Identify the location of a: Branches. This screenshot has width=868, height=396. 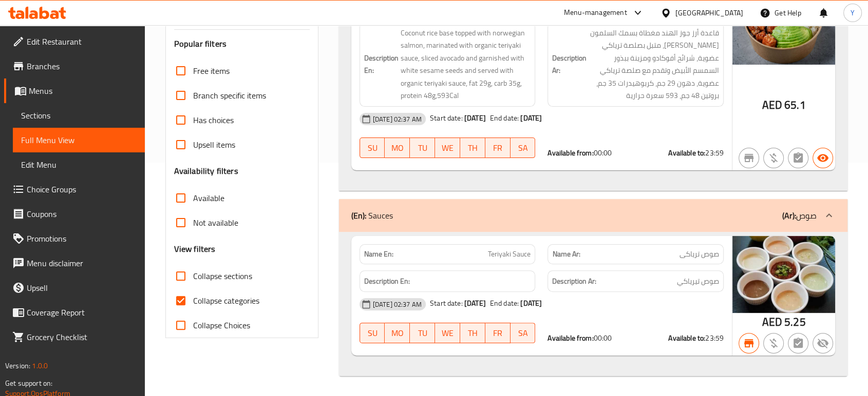
(74, 67).